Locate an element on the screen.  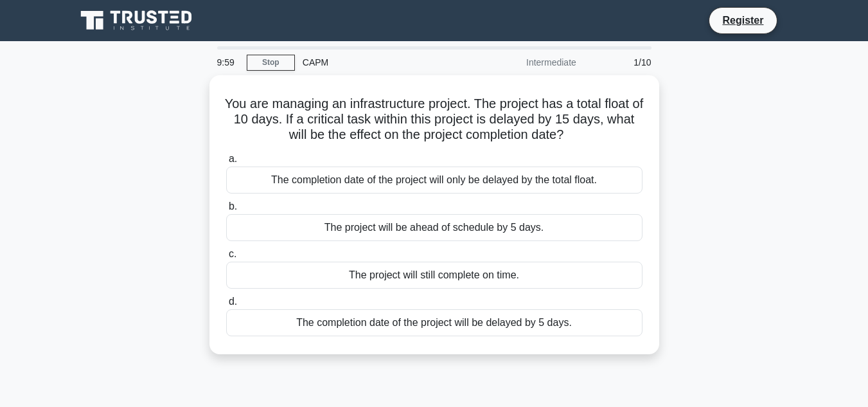
div: The completion date of the project will be delayed by 5 days. is located at coordinates (434, 322).